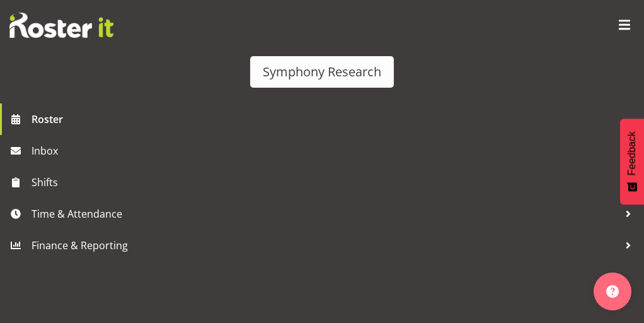 The image size is (644, 323). Describe the element at coordinates (325, 182) in the screenshot. I see `span: Shifts` at that location.